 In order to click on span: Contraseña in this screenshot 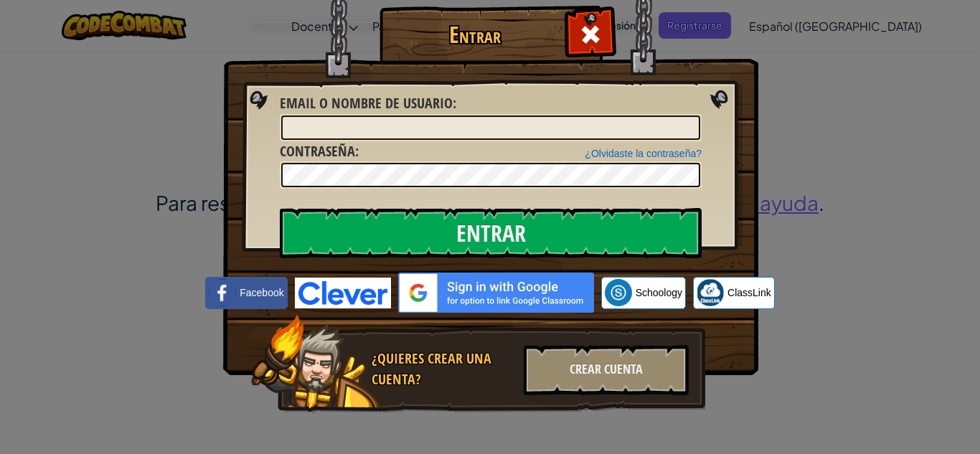, I will do `click(317, 151)`.